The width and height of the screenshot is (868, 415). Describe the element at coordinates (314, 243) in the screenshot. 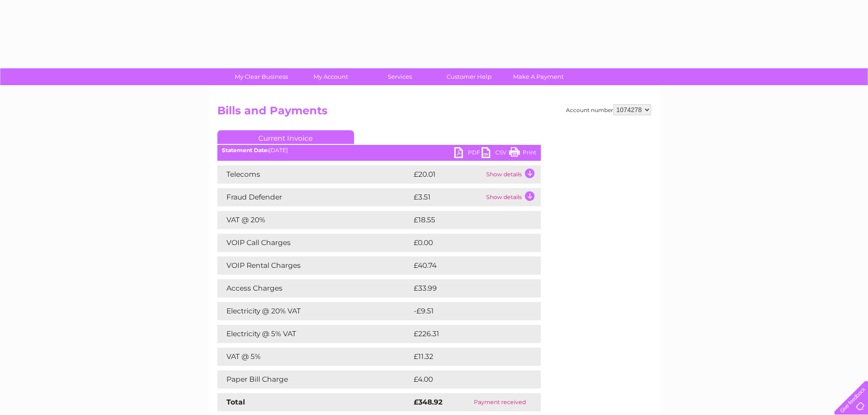

I see `td: VOIP Call Charges` at that location.